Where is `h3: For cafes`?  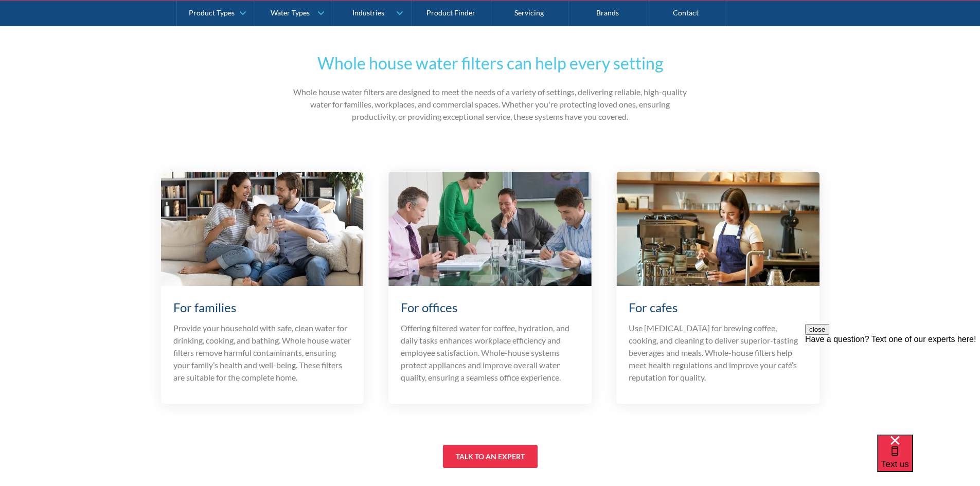
h3: For cafes is located at coordinates (718, 308).